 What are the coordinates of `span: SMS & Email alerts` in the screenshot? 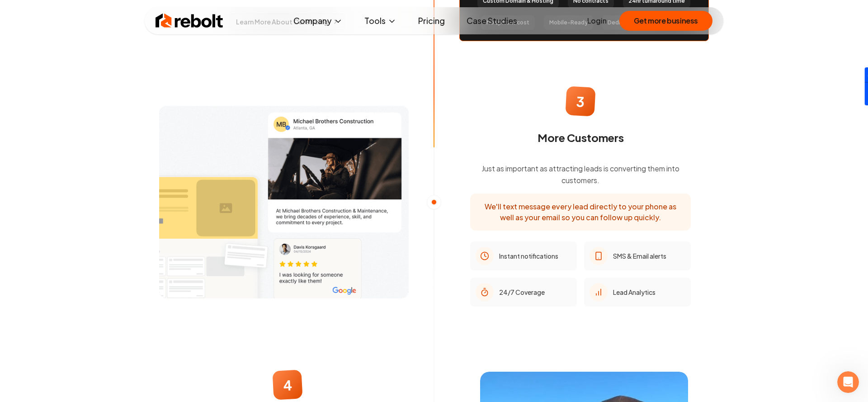 It's located at (640, 256).